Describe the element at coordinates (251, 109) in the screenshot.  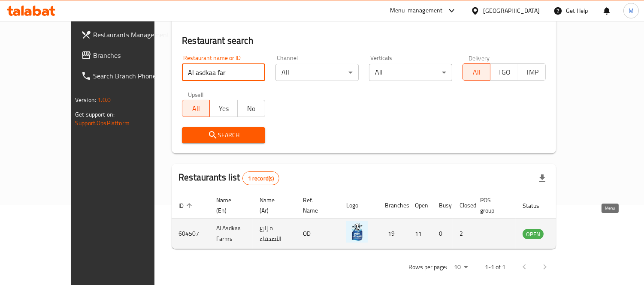
I see `button: No` at that location.